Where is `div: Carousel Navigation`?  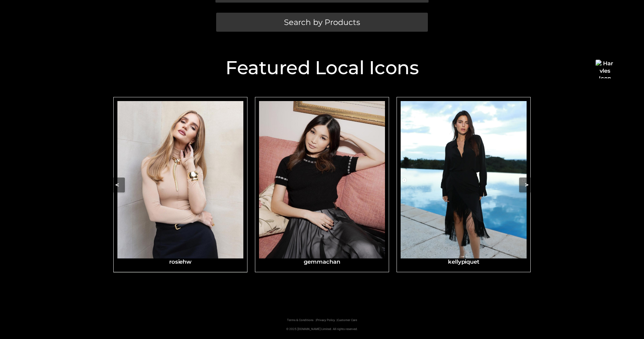
div: Carousel Navigation is located at coordinates (322, 185).